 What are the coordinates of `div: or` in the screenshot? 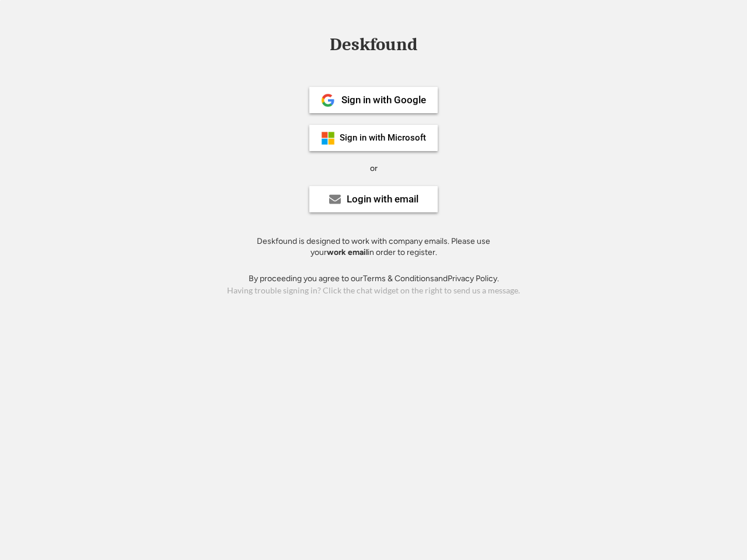 It's located at (374, 169).